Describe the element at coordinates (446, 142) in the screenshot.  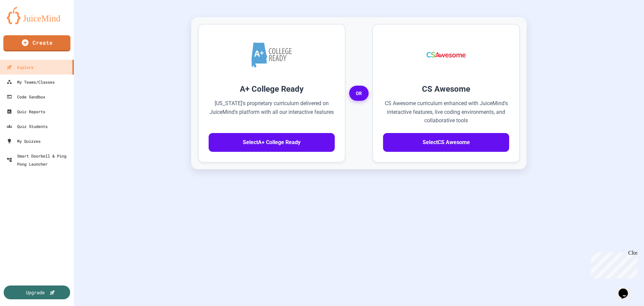
I see `button: SelectCS Awesome` at that location.